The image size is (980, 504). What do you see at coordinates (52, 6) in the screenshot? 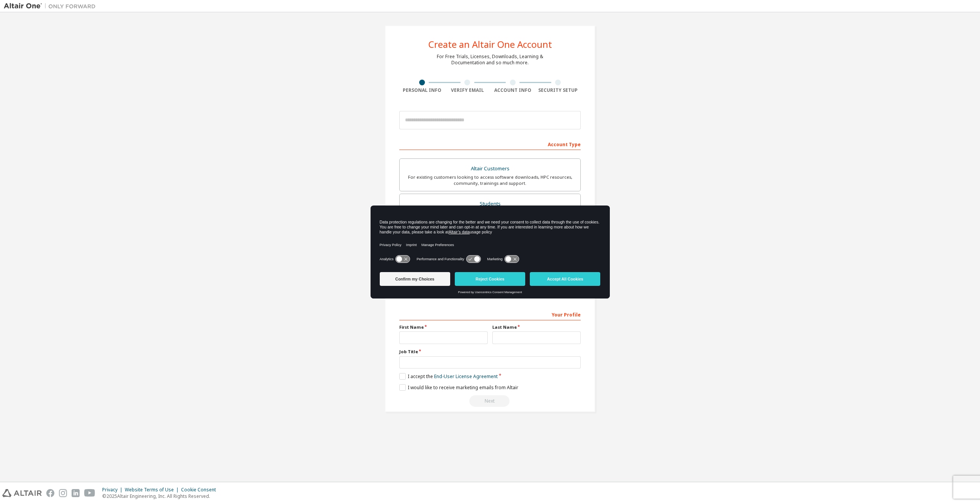
I see `img: Altair One` at bounding box center [52, 6].